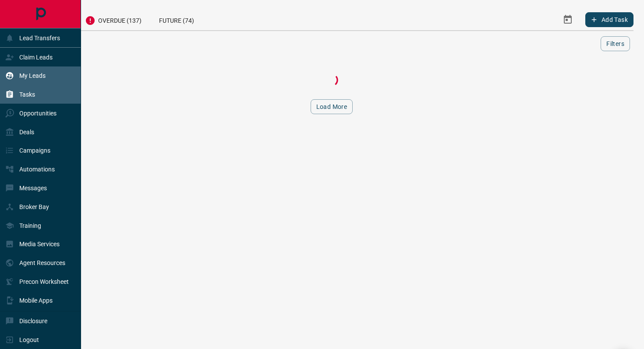 This screenshot has height=349, width=644. What do you see at coordinates (609, 20) in the screenshot?
I see `button: Add Task` at bounding box center [609, 20].